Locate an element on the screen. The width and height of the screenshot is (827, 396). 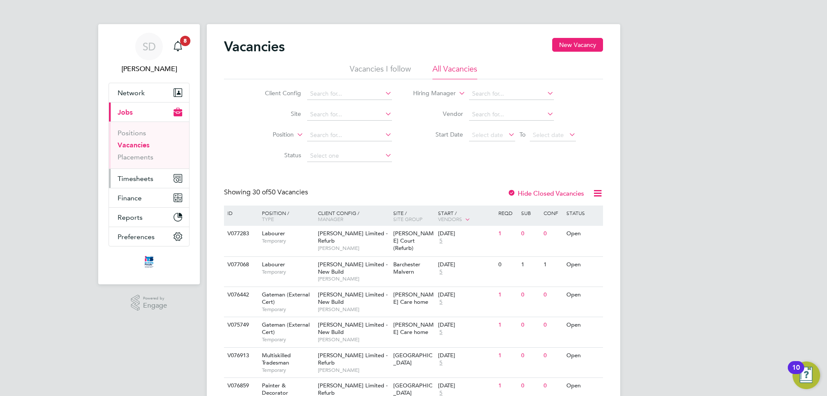
span: 50 Vacancies is located at coordinates (280, 192).